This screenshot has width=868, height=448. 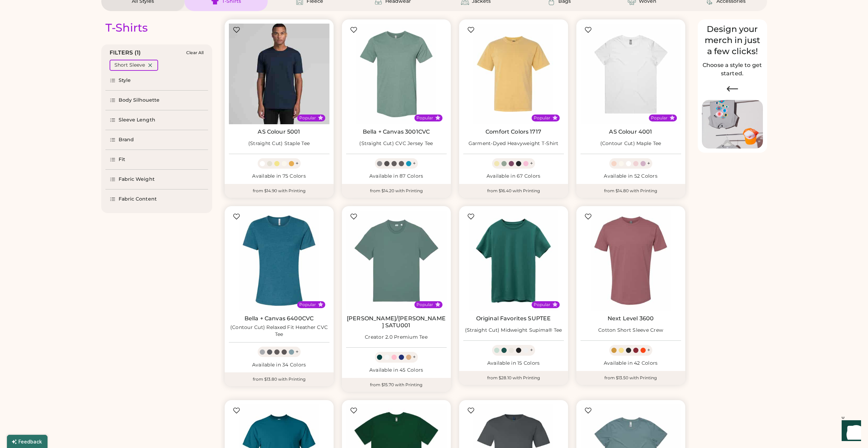 I want to click on div: from $28.10 with Printing, so click(x=514, y=378).